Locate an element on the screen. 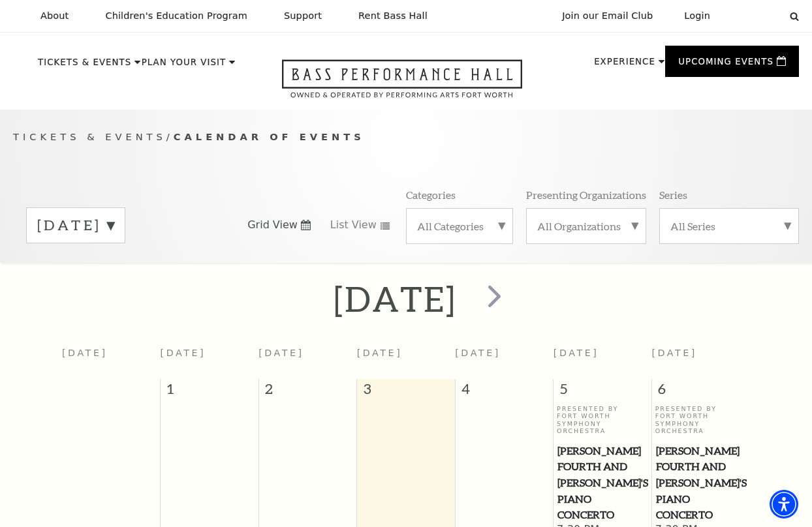  p: Series is located at coordinates (673, 194).